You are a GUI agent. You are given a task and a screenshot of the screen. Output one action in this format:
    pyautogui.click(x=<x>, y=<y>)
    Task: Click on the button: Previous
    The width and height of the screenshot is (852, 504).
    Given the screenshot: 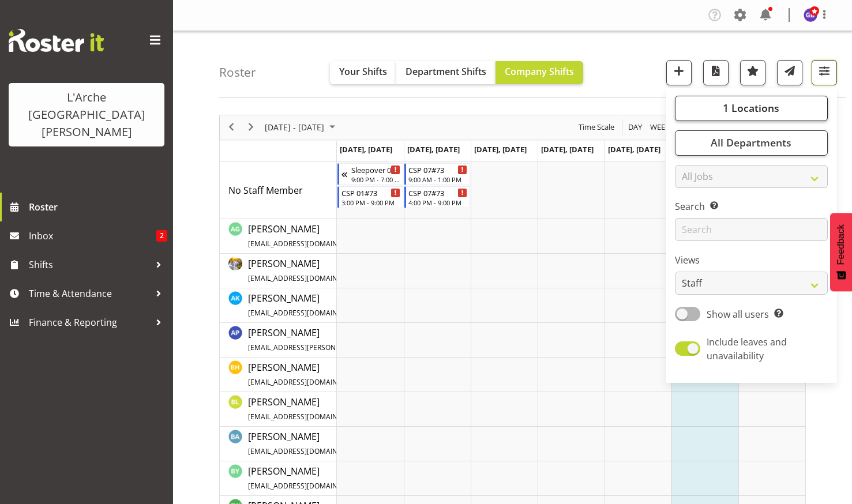 What is the action you would take?
    pyautogui.click(x=231, y=127)
    